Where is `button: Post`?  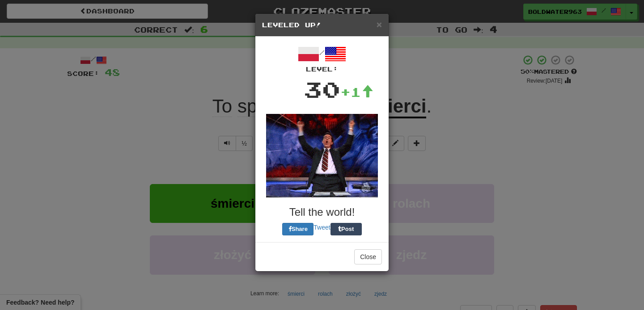 button: Post is located at coordinates (346, 229).